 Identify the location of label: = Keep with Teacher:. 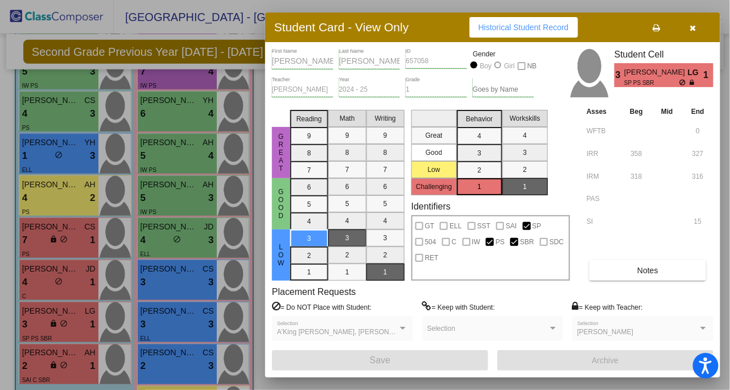
(607, 306).